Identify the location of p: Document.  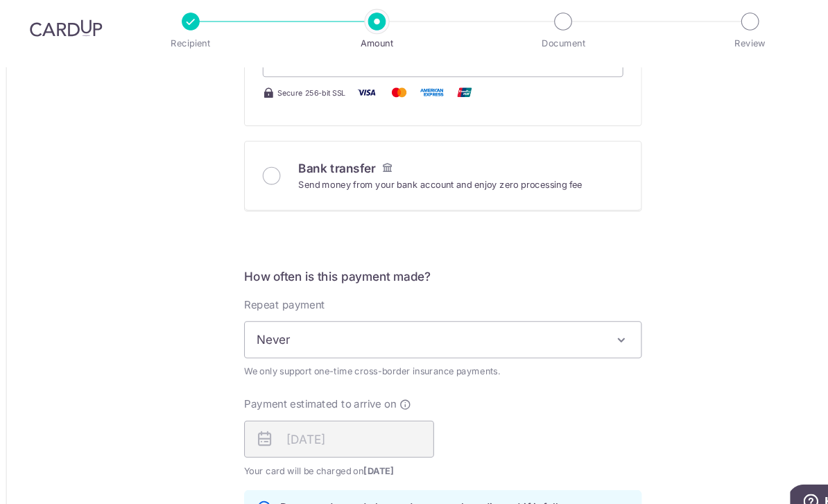
(526, 50).